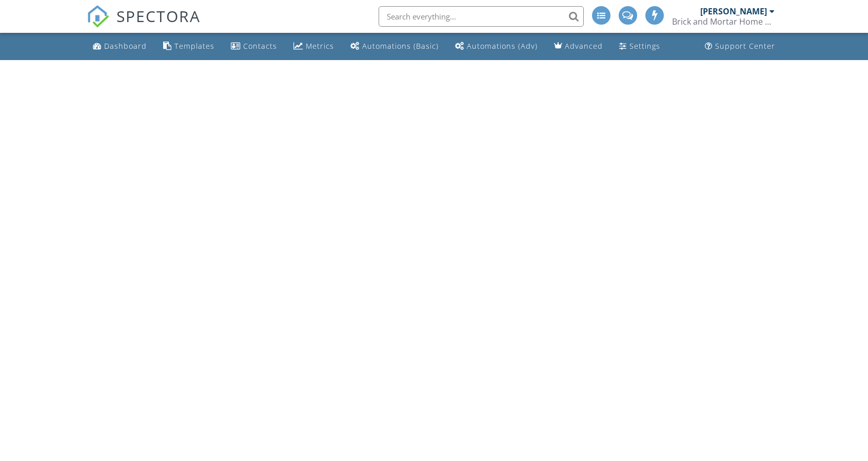 This screenshot has width=868, height=461. I want to click on div: Templates, so click(194, 46).